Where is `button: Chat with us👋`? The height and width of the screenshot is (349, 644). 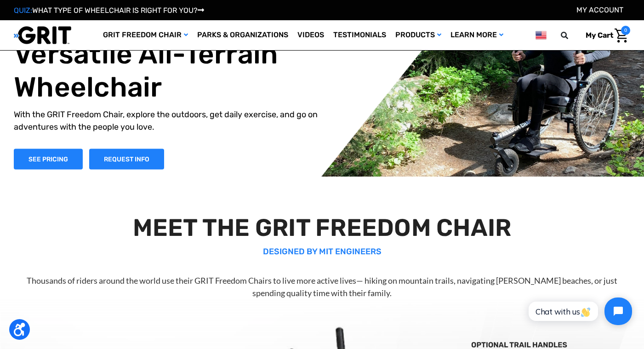 button: Chat with us👋 is located at coordinates (44, 22).